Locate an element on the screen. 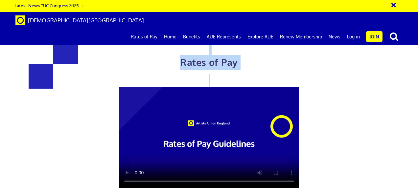 The width and height of the screenshot is (418, 195). a: AUE Represents is located at coordinates (224, 37).